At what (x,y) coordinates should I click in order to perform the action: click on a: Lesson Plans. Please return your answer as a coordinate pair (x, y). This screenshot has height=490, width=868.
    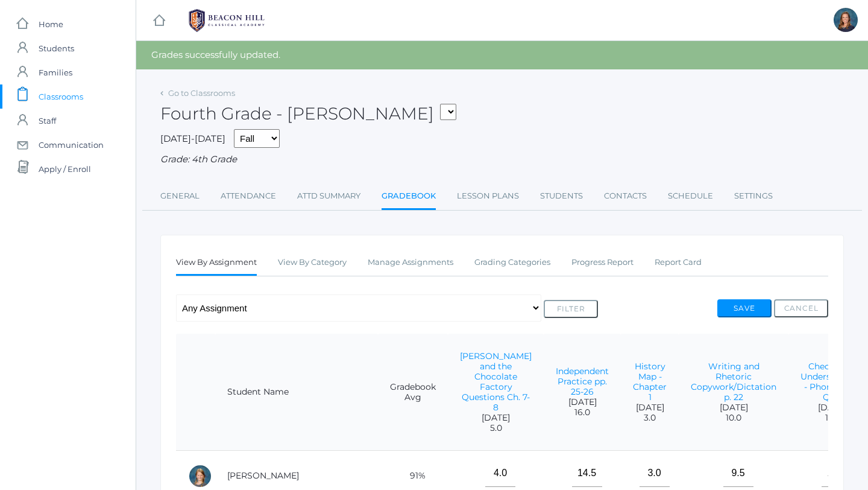
    Looking at the image, I should click on (487, 196).